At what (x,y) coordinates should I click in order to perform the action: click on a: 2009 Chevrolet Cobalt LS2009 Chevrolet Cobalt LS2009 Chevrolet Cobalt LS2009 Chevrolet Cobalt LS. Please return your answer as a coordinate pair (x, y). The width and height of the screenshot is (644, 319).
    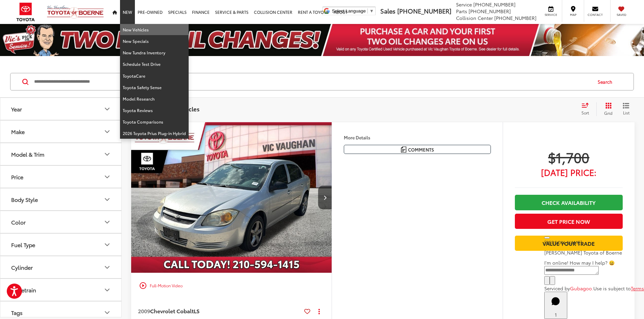
    Looking at the image, I should click on (232, 198).